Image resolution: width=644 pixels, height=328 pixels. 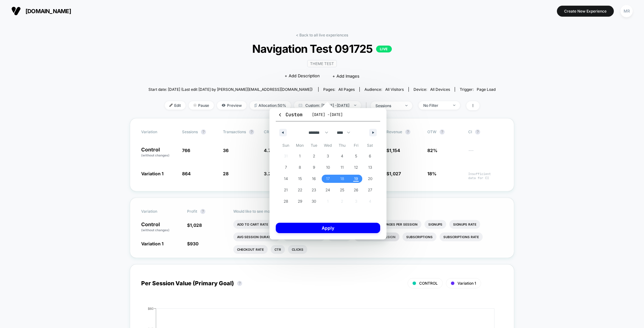 What do you see at coordinates (401, 225) in the screenshot?
I see `li: Pages Per Session` at bounding box center [401, 225].